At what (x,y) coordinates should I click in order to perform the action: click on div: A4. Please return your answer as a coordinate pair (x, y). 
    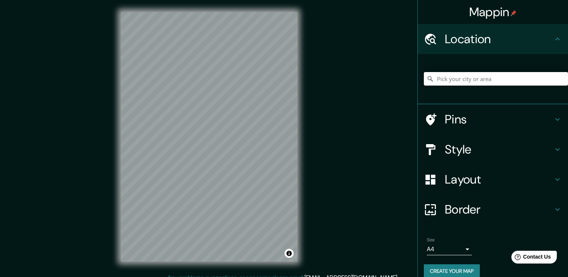
    Looking at the image, I should click on (450, 249).